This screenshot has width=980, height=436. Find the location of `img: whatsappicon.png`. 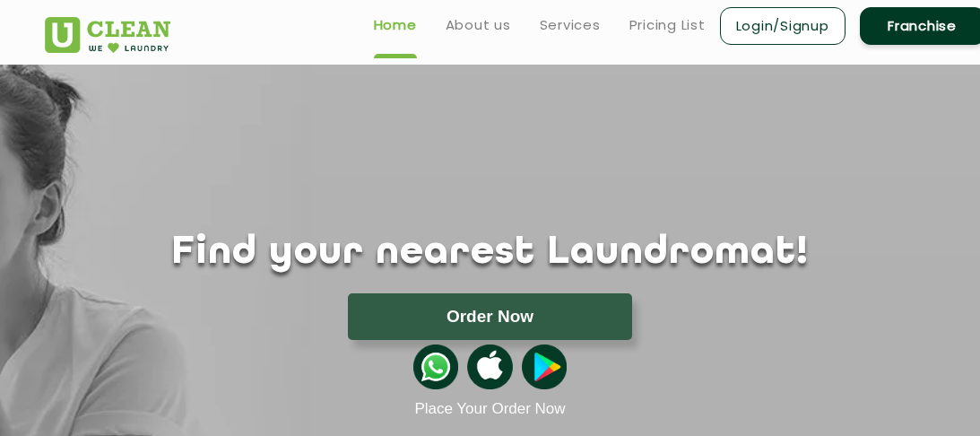

img: whatsappicon.png is located at coordinates (436, 367).